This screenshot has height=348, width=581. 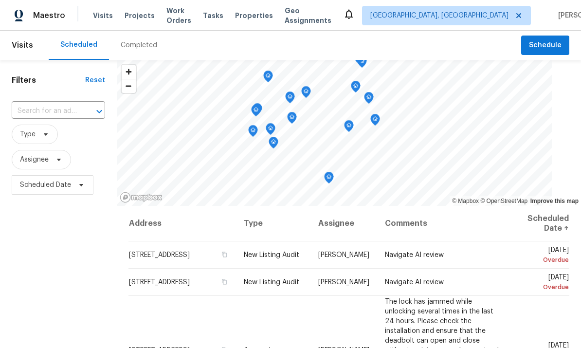 I want to click on a: Mapbox homepage, so click(x=141, y=197).